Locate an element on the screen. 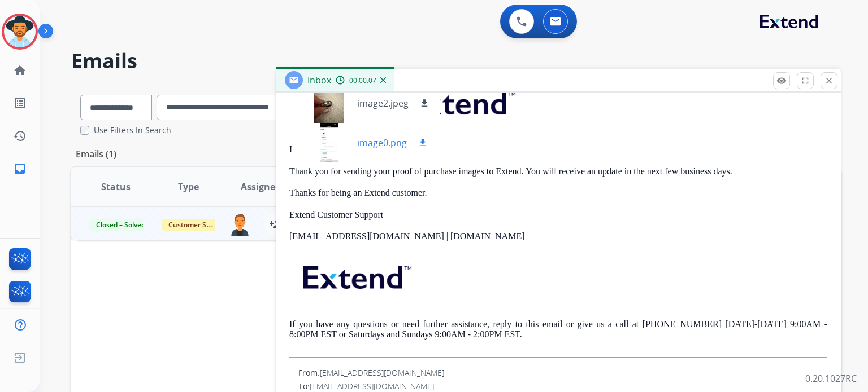 This screenshot has width=868, height=392. p: Extend Customer Support is located at coordinates (558, 215).